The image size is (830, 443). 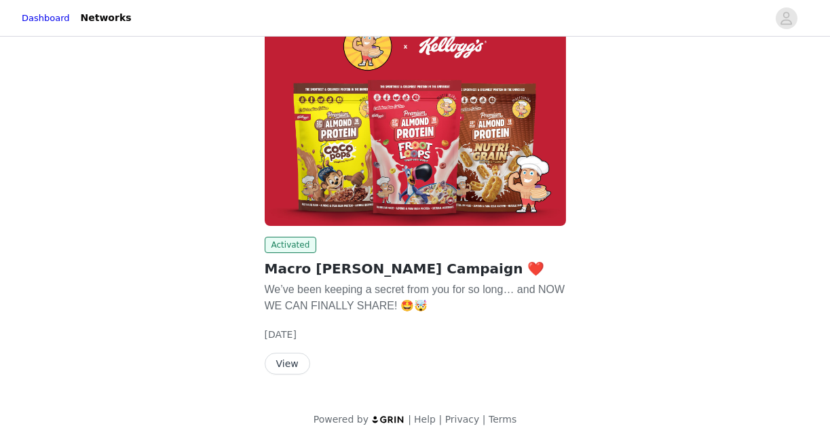 I want to click on a: Help, so click(x=425, y=419).